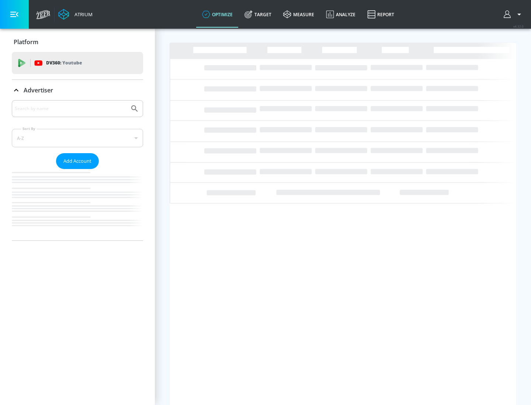  Describe the element at coordinates (38, 90) in the screenshot. I see `p: Advertiser` at that location.